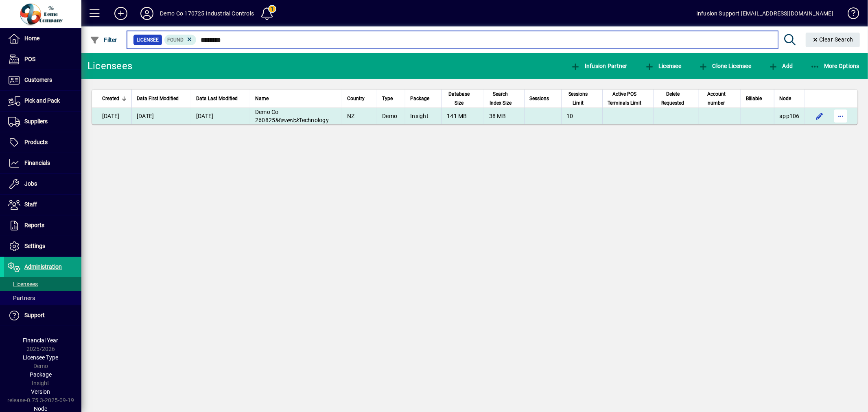 This screenshot has width=868, height=412. What do you see at coordinates (114, 98) in the screenshot?
I see `div: Created` at bounding box center [114, 98].